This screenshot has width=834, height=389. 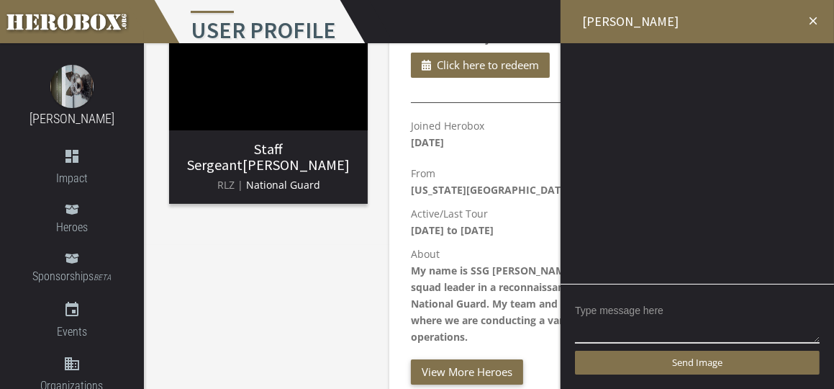 What do you see at coordinates (467, 371) in the screenshot?
I see `button: View More Heroes` at bounding box center [467, 371].